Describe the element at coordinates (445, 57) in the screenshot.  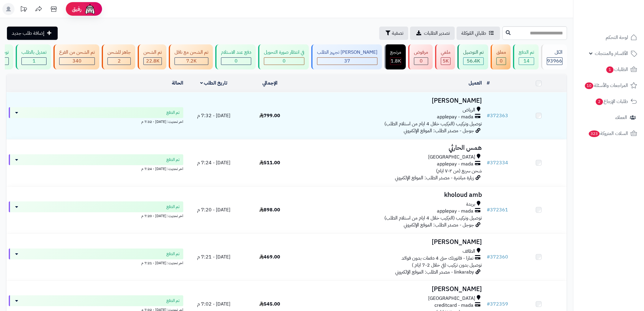
I see `a: ملغي 5K` at that location.